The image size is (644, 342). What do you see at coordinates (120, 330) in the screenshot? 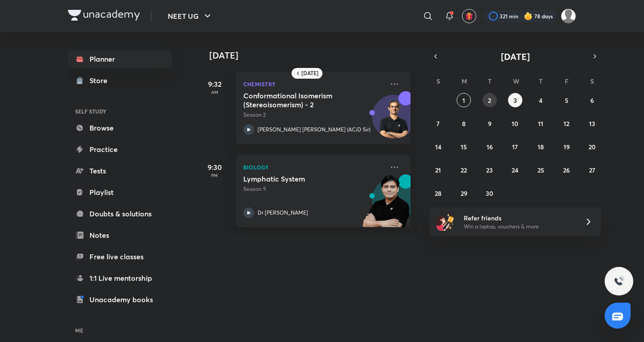
I see `h6: ME` at bounding box center [120, 330].